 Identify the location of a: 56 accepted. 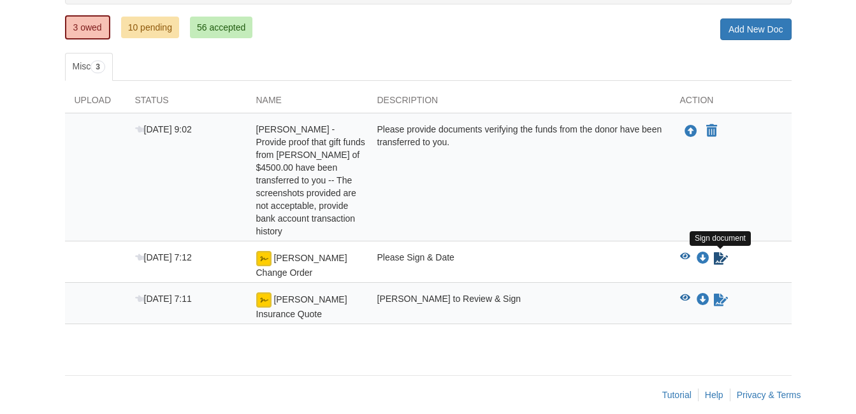
(221, 27).